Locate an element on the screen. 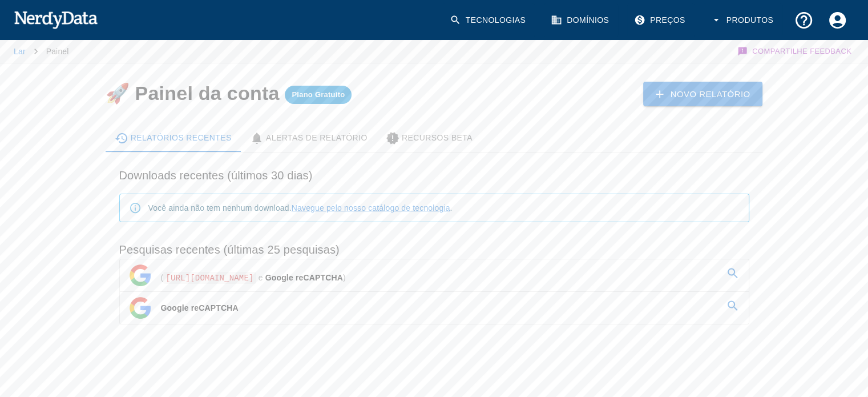  a: Preços is located at coordinates (661, 20).